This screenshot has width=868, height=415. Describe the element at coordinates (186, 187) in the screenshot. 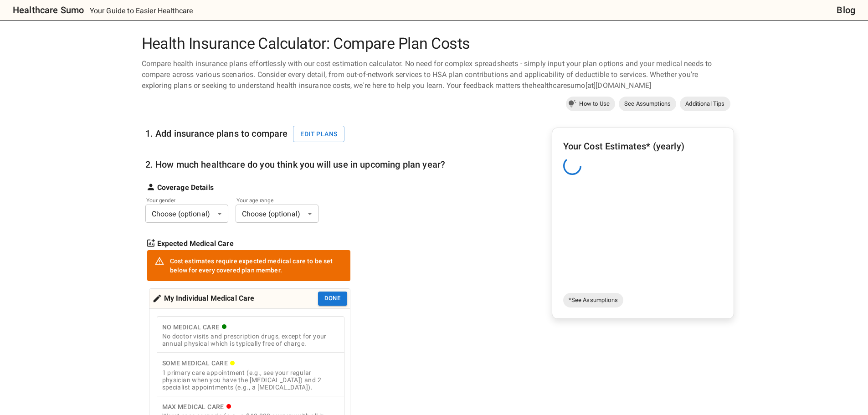

I see `strong: Coverage Details` at that location.